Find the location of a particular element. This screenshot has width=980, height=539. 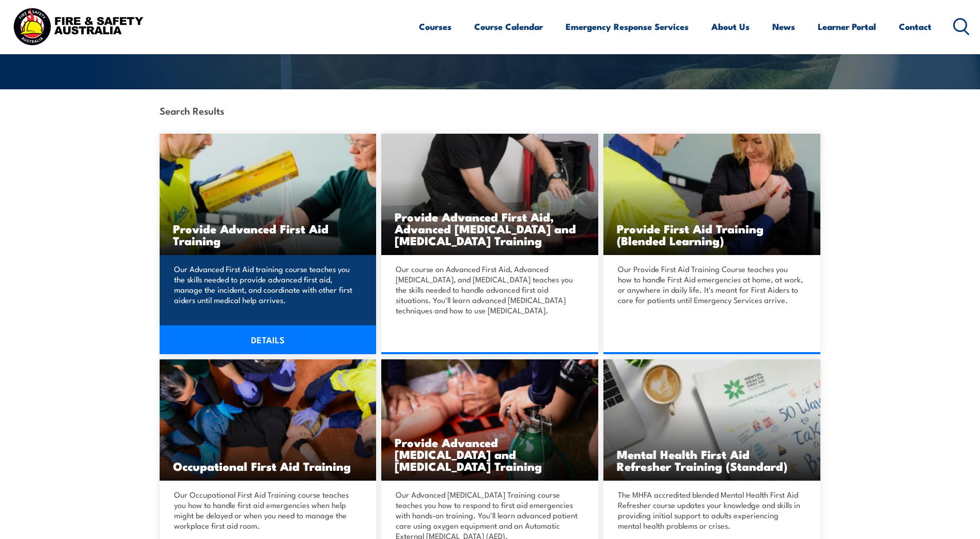

h3: Occupational First Aid Training is located at coordinates (268, 466).